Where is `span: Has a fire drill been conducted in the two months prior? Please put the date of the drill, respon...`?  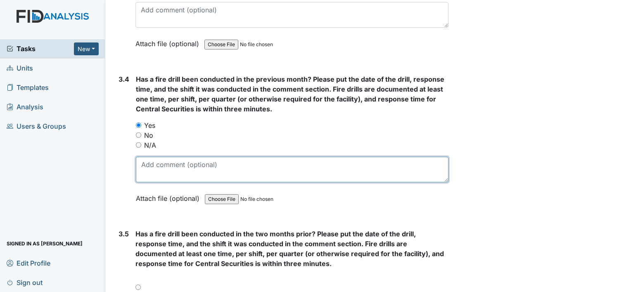 span: Has a fire drill been conducted in the two months prior? Please put the date of the drill, respon... is located at coordinates (289, 249).